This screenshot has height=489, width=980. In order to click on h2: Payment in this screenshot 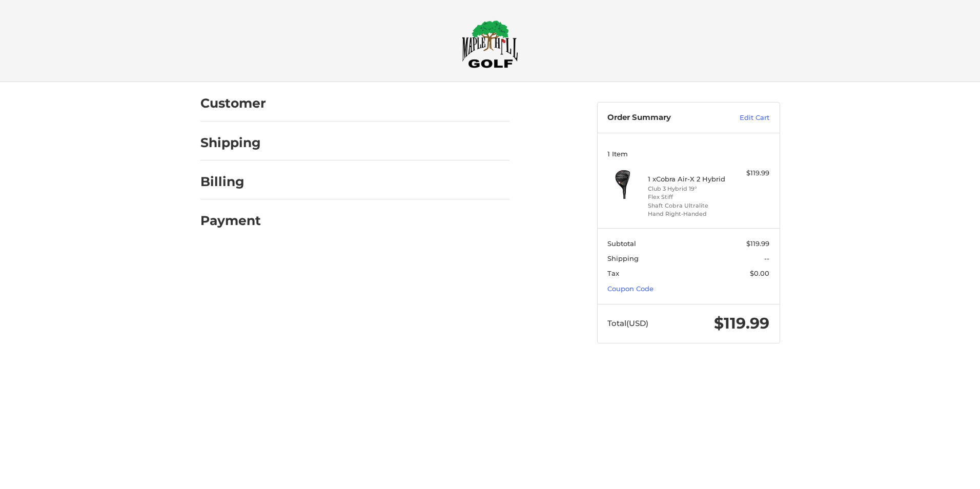, I will do `click(230, 221)`.